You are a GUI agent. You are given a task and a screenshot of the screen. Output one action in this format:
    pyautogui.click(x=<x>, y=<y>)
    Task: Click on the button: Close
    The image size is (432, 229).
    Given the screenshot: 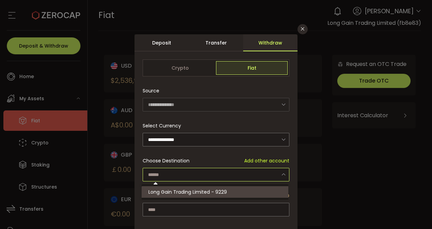 What is the action you would take?
    pyautogui.click(x=303, y=29)
    